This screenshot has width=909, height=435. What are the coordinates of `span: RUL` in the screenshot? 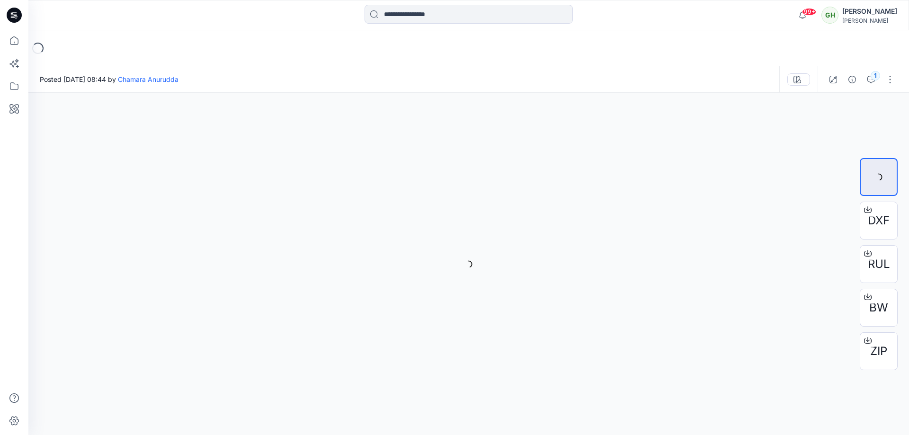 It's located at (879, 264).